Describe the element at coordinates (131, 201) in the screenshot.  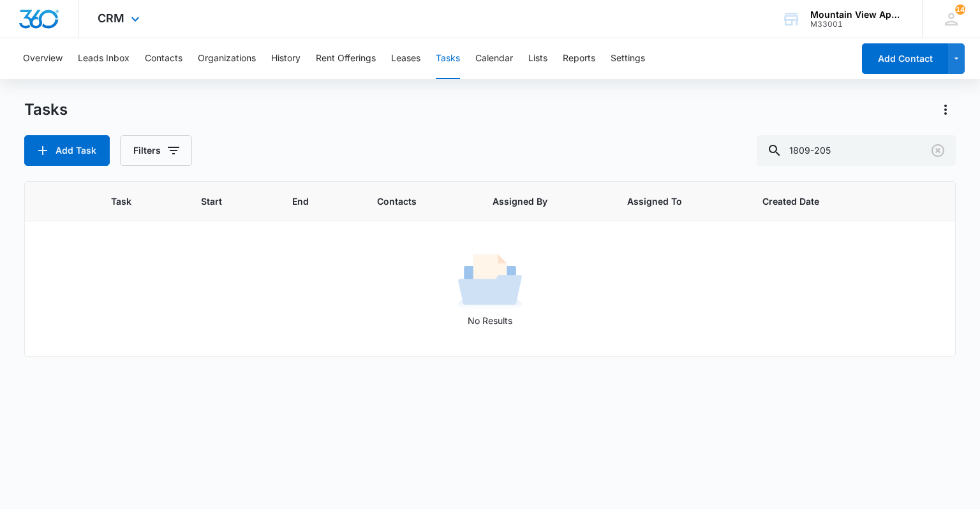
I see `span: Task` at that location.